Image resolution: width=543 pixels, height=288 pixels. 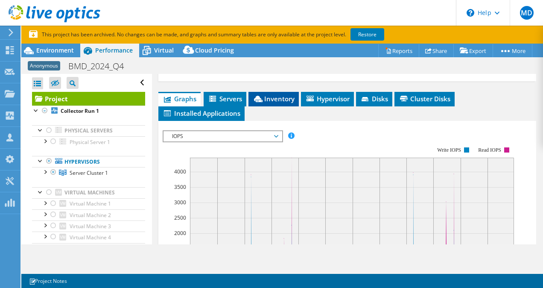 What do you see at coordinates (513, 50) in the screenshot?
I see `a: More` at bounding box center [513, 50].